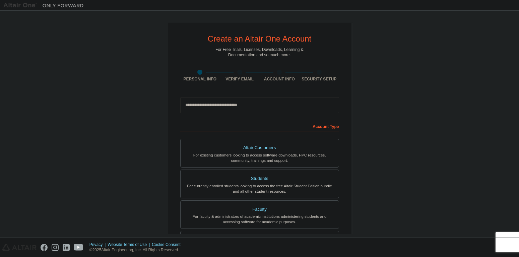  Describe the element at coordinates (98, 245) in the screenshot. I see `div: Privacy` at that location.